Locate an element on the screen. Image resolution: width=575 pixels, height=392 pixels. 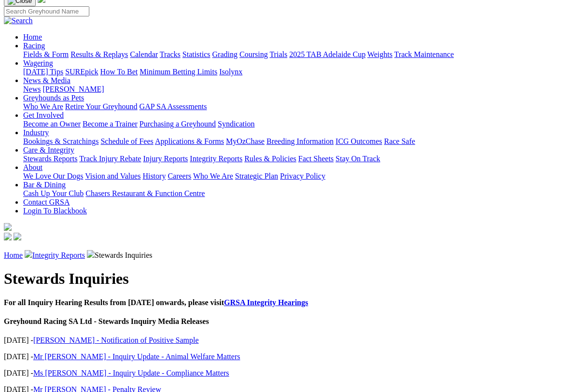
div: Care & Integrity is located at coordinates (297, 159).